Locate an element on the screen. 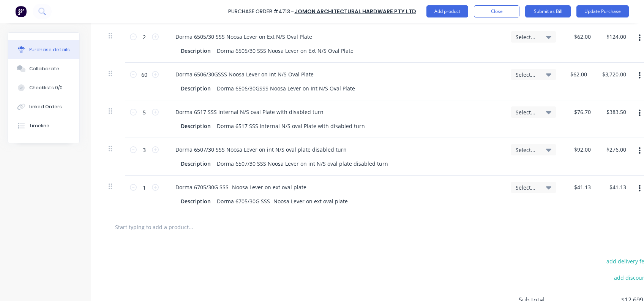 The height and width of the screenshot is (301, 644). button: Collaborate is located at coordinates (44, 69).